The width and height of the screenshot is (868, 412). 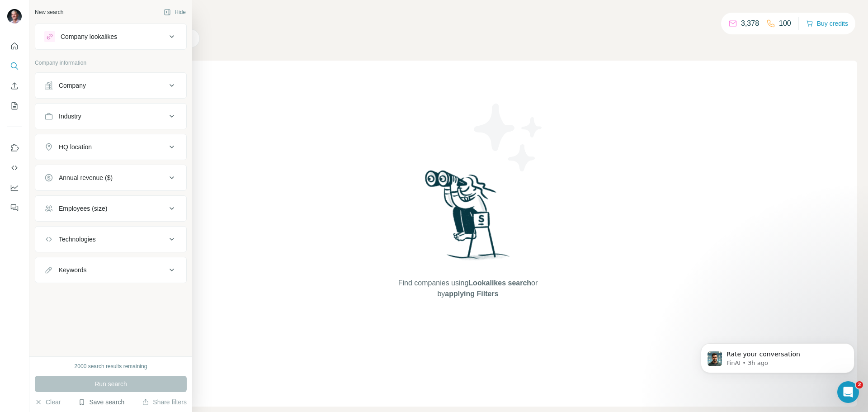 I want to click on button: Use Surfe on LinkedIn, so click(x=14, y=148).